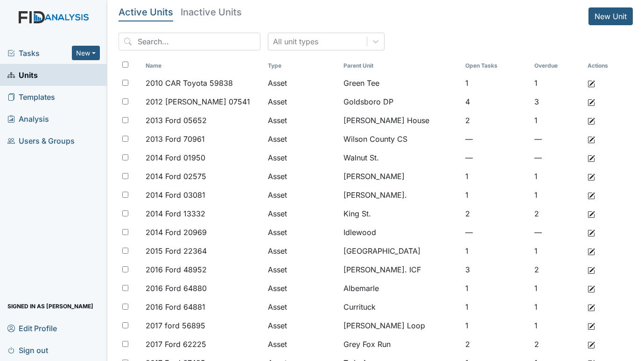 The height and width of the screenshot is (361, 644). I want to click on td: Goldsboro DP, so click(401, 102).